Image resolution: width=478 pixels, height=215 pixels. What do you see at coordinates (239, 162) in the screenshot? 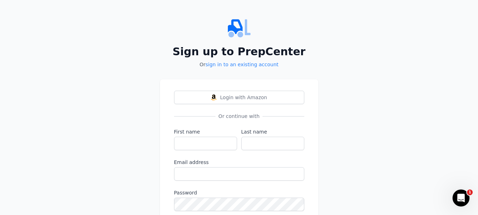
I see `label: Email address` at bounding box center [239, 162].